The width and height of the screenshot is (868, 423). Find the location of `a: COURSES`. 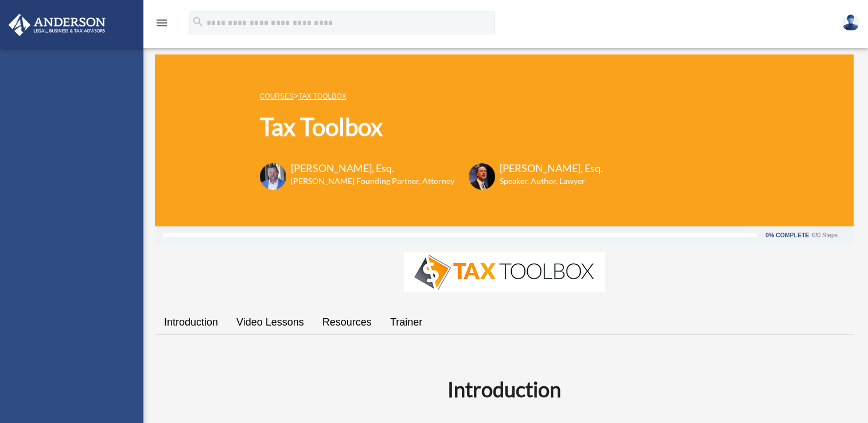

a: COURSES is located at coordinates (277, 97).